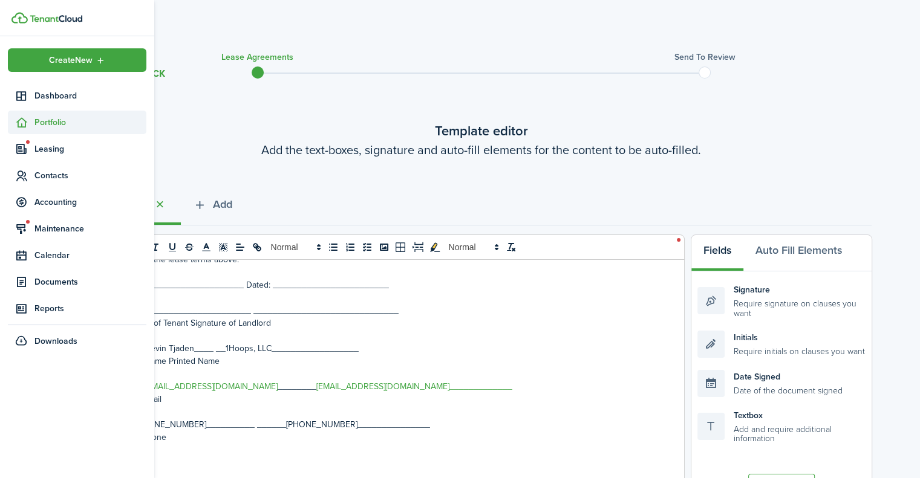 Image resolution: width=920 pixels, height=478 pixels. Describe the element at coordinates (56, 341) in the screenshot. I see `span: Downloads` at that location.